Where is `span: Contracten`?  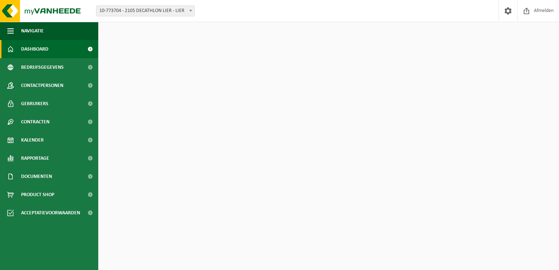
span: Contracten is located at coordinates (35, 122).